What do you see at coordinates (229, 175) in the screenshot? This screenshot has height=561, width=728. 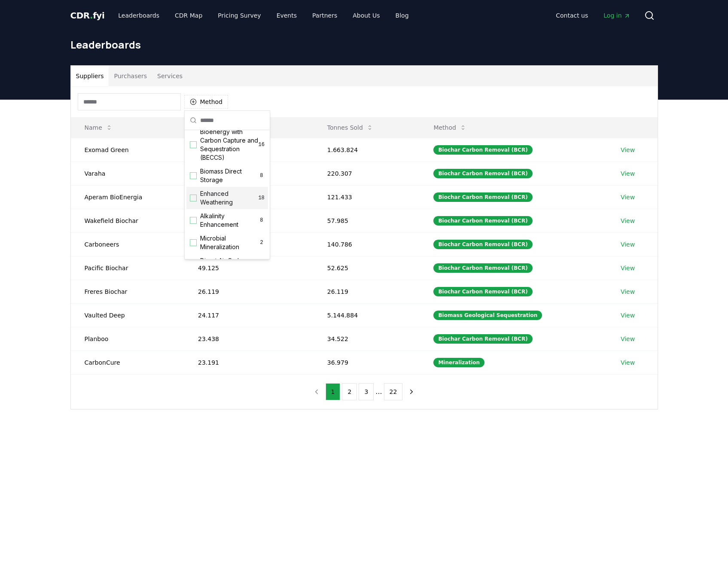 I see `span: Biomass Direct Storage` at bounding box center [229, 175].